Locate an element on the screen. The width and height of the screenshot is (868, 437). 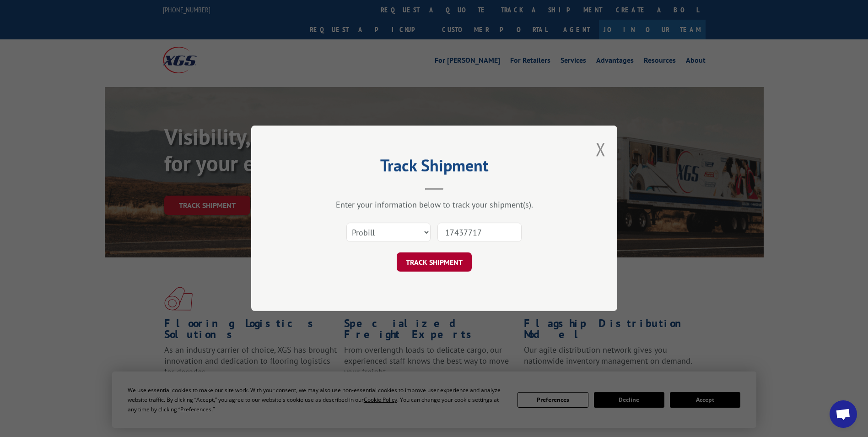
button: TRACK SHIPMENT is located at coordinates (434, 262).